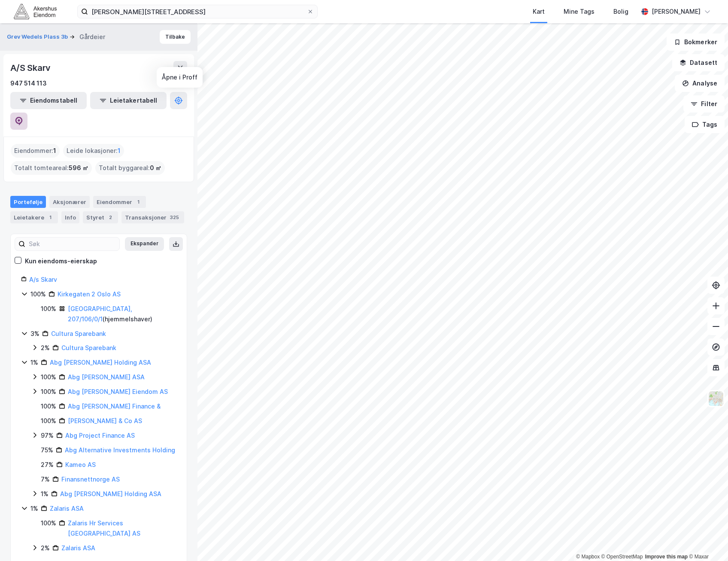  Describe the element at coordinates (197, 12) in the screenshot. I see `input: Søk på adresse, matrikkel, gårdeiere, leietakere eller personer` at that location.